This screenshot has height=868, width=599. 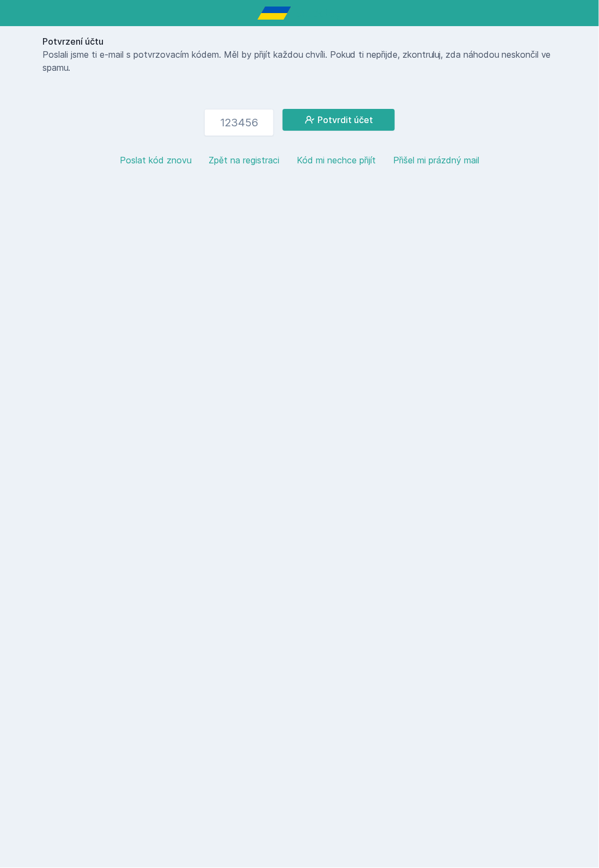 What do you see at coordinates (300, 61) in the screenshot?
I see `p: Poslali jsme ti e-mail s potvrzovacím kódem. Měl by přijít každou chvíli. Pokud ti nepřijde, zkon...` at bounding box center [300, 61].